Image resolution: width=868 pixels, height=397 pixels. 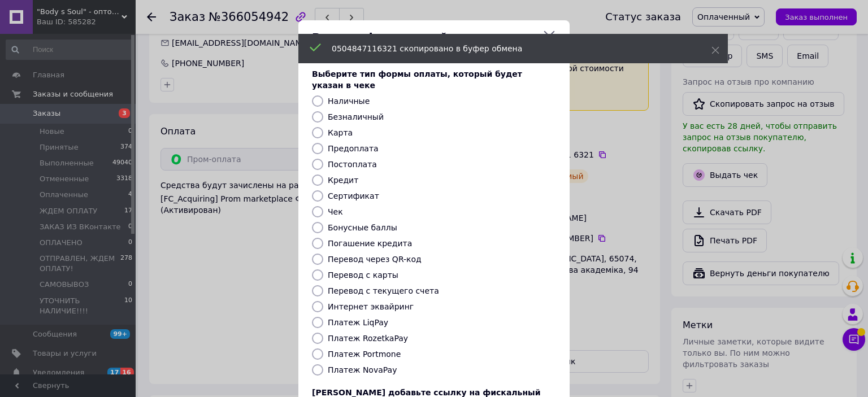 I want to click on div: 0504847116321 скопировано в буфер обмена, so click(x=508, y=49).